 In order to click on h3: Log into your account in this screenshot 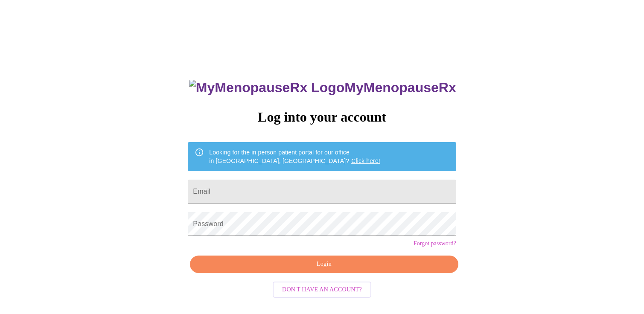, I will do `click(322, 117)`.